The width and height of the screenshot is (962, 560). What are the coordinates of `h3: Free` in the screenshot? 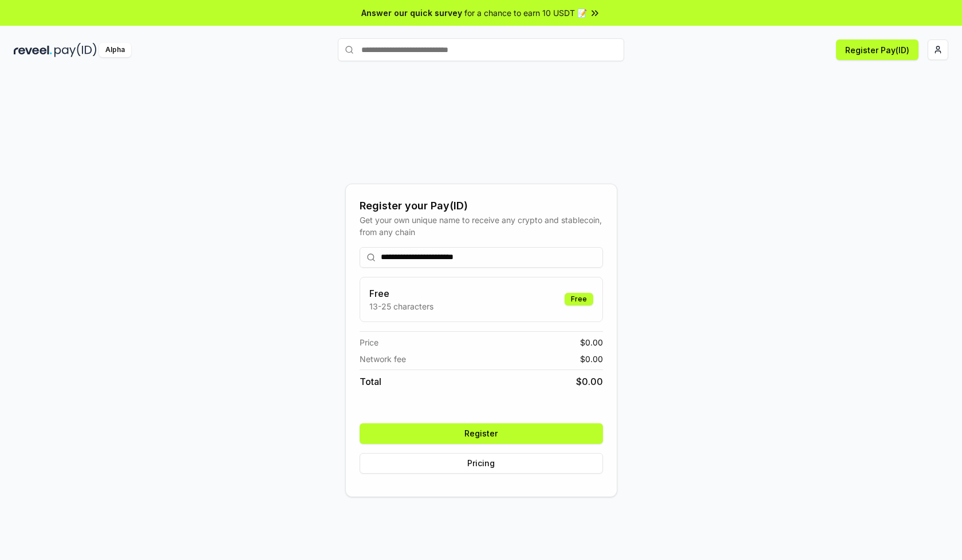 It's located at (402, 294).